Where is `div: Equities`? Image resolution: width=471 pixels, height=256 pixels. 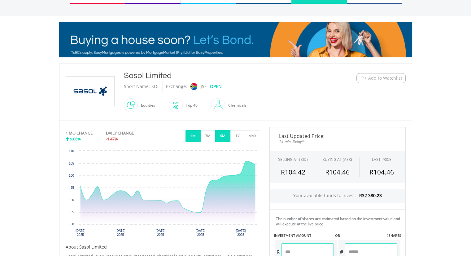
div: Equities is located at coordinates (147, 105).